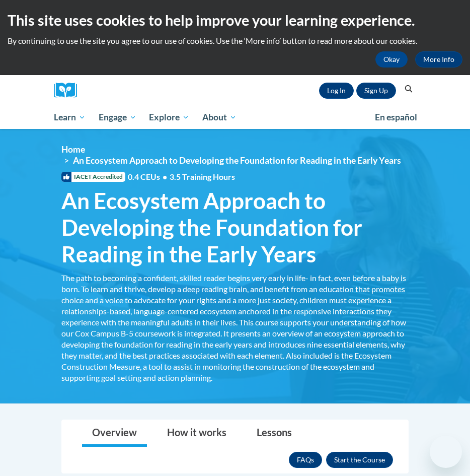  What do you see at coordinates (117, 117) in the screenshot?
I see `span: Engage` at bounding box center [117, 117].